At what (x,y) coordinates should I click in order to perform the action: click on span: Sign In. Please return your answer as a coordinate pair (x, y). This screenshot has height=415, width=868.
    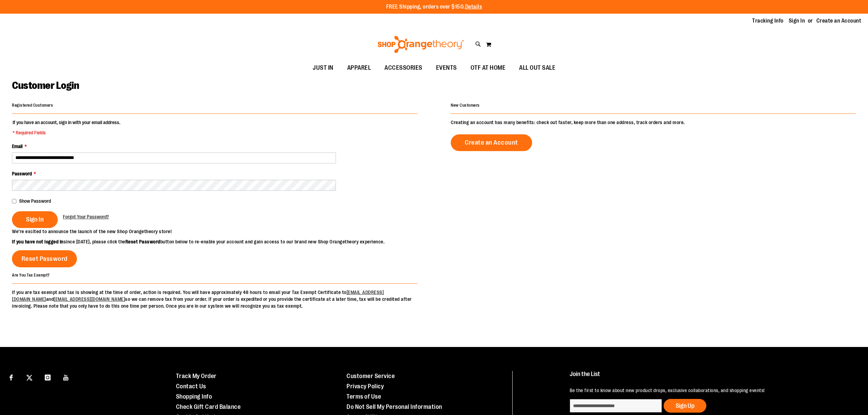
    Looking at the image, I should click on (35, 219).